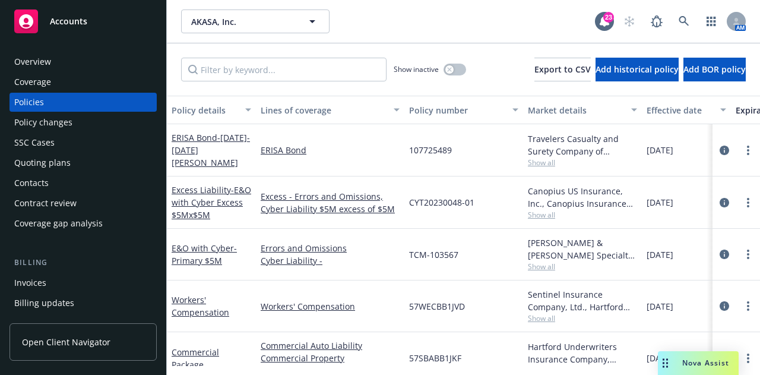 This screenshot has height=375, width=760. What do you see at coordinates (83, 283) in the screenshot?
I see `a: Invoices` at bounding box center [83, 283].